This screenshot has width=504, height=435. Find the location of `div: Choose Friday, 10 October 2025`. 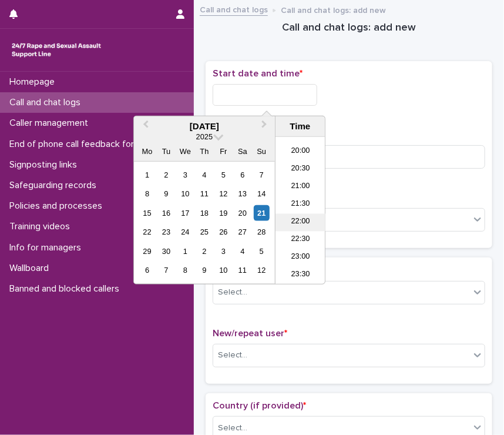

div: Choose Friday, 10 October 2025 is located at coordinates (223, 269).